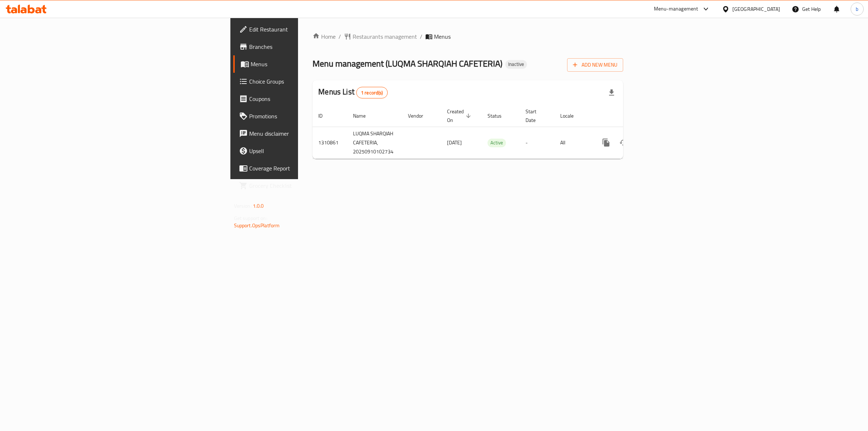 The image size is (868, 431). Describe the element at coordinates (304, 168) in the screenshot. I see `a: Coverage Report` at that location.